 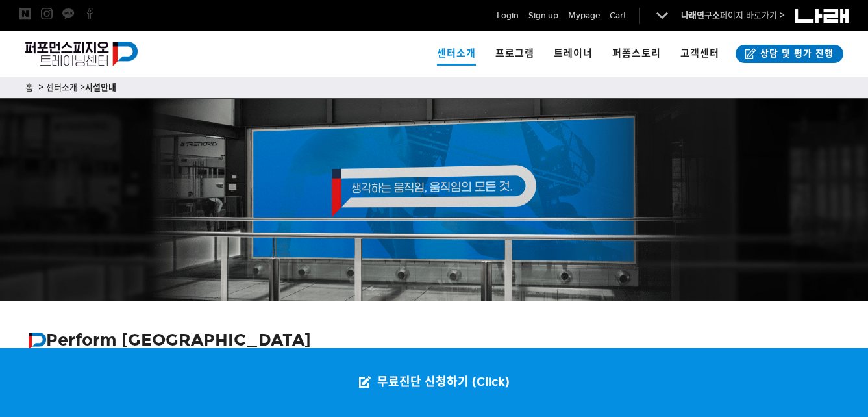 I want to click on span: Login, so click(x=508, y=15).